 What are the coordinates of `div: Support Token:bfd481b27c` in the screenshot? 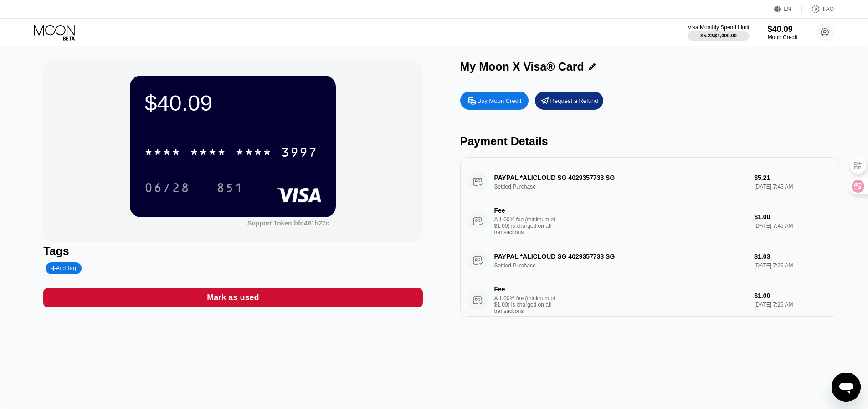 It's located at (288, 223).